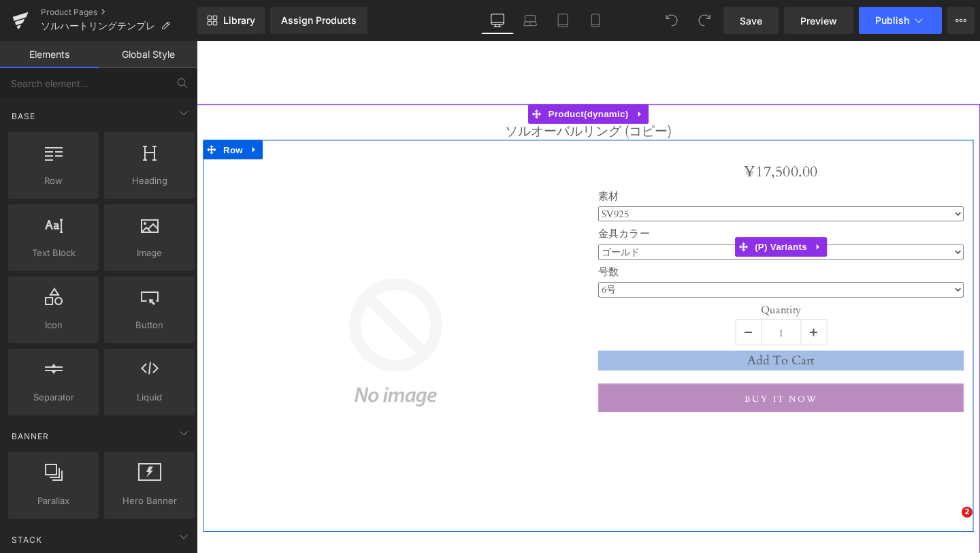 The height and width of the screenshot is (553, 980). What do you see at coordinates (614, 245) in the screenshot?
I see `label: 号数` at bounding box center [614, 245].